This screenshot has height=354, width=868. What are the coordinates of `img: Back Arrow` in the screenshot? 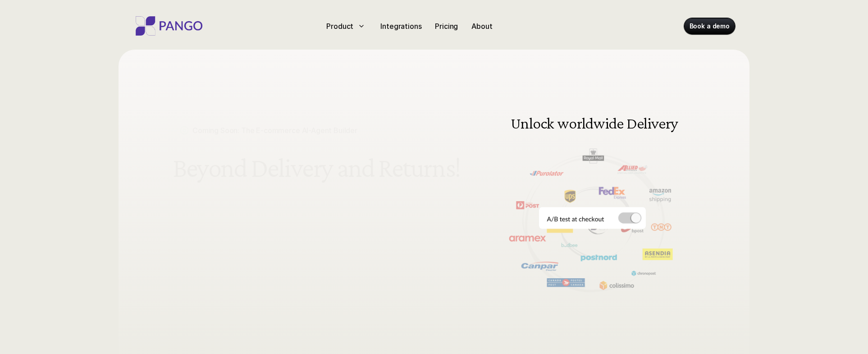 It's located at (505, 199).